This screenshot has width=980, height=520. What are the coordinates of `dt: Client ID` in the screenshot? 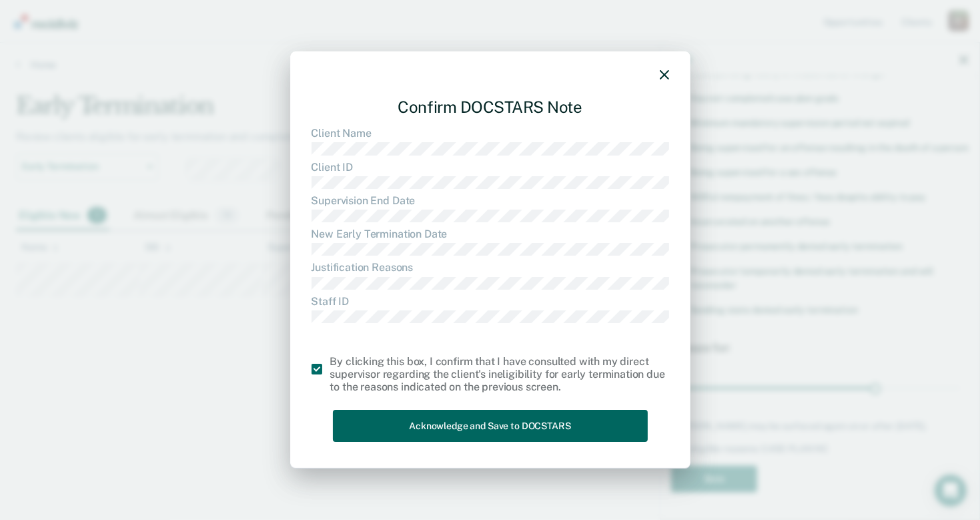 It's located at (490, 167).